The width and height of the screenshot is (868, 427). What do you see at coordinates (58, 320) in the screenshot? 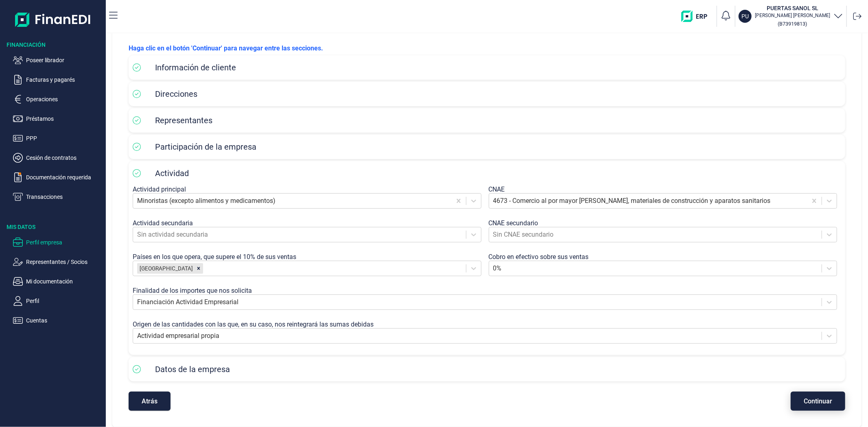
I see `button: Cuentas` at bounding box center [58, 320].